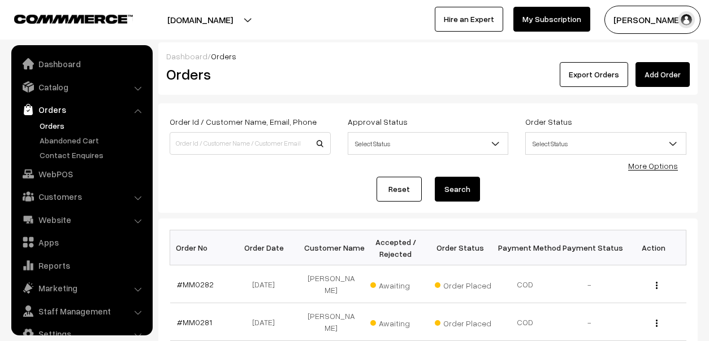 The image size is (709, 341). Describe the element at coordinates (81, 174) in the screenshot. I see `a: WebPOS` at that location.